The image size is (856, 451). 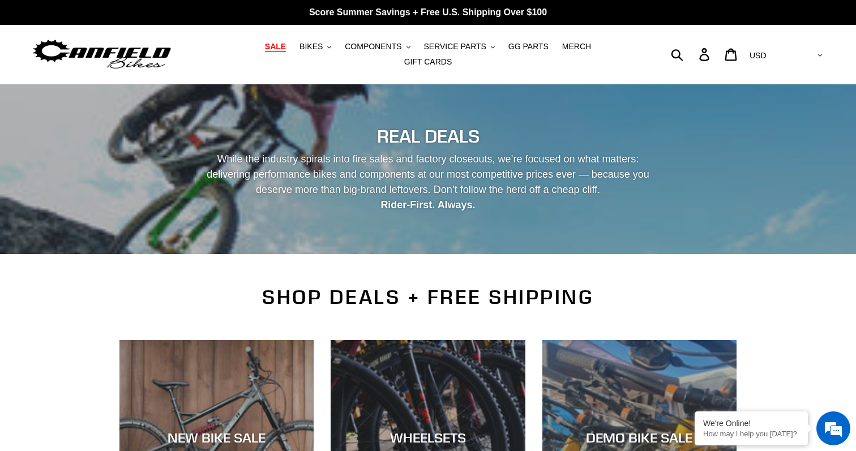 I want to click on img: Canfield Bikes, so click(x=102, y=54).